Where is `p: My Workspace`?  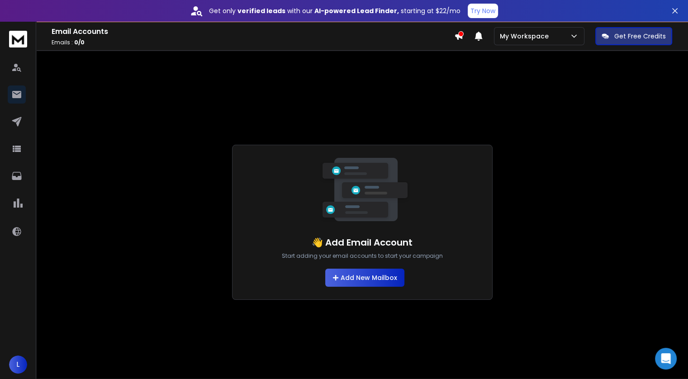 p: My Workspace is located at coordinates (526, 36).